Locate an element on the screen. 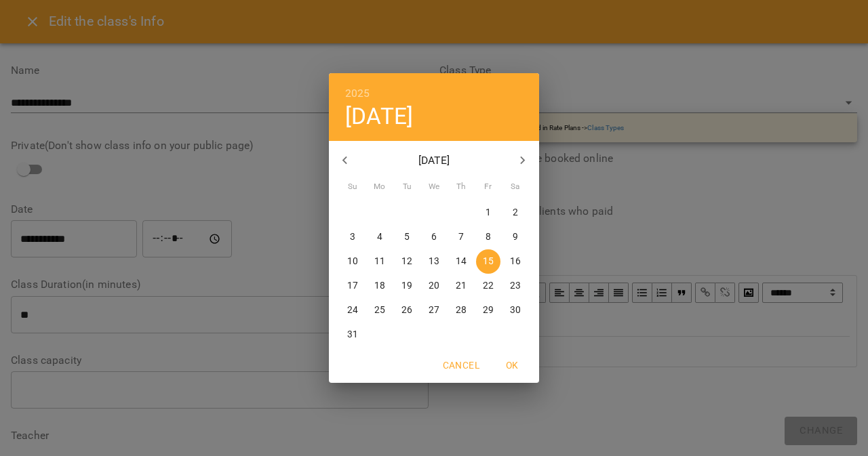  p: 8 is located at coordinates (488, 237).